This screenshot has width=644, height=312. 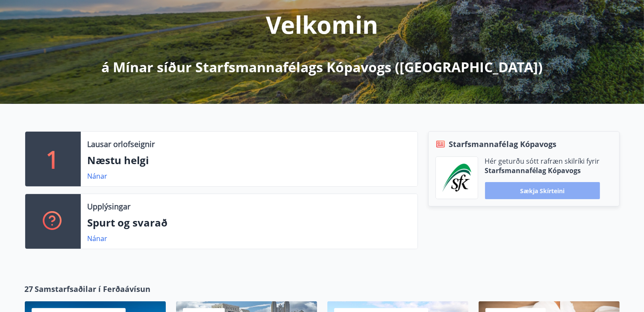 What do you see at coordinates (122, 144) in the screenshot?
I see `p: Lausar orlofseignir` at bounding box center [122, 144].